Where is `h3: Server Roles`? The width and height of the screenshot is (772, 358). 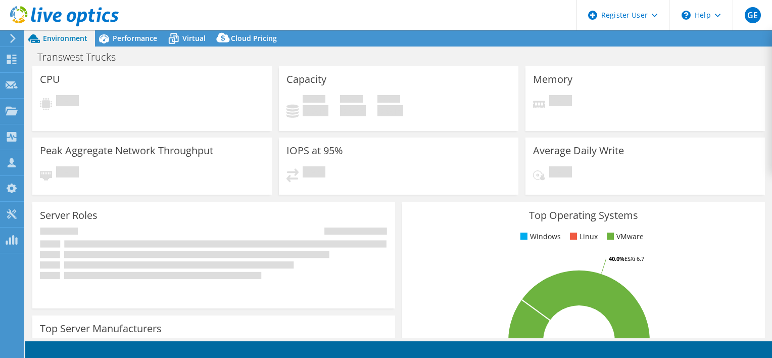
h3: Server Roles is located at coordinates (69, 215).